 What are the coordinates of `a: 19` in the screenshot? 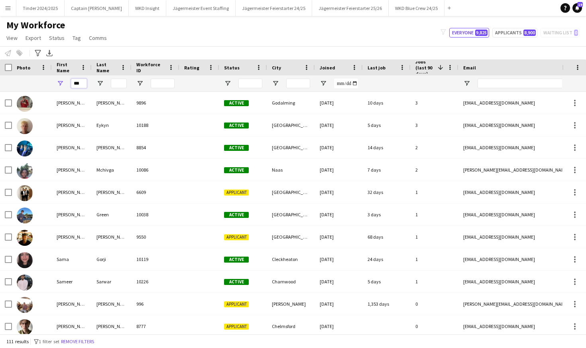 It's located at (577, 8).